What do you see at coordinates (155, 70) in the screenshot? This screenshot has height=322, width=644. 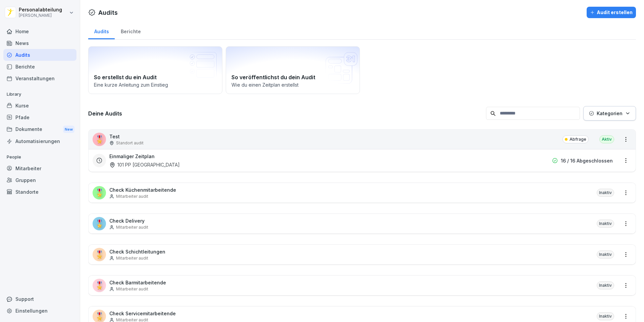 I see `a: So erstellst du ein AuditEine kurze Anleitung zum Einstieg` at bounding box center [155, 70].